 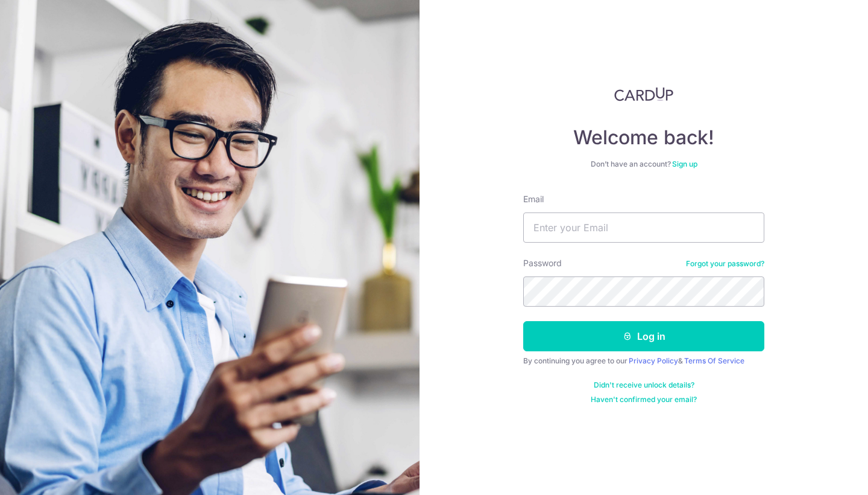 I want to click on img: CardUp Logo, so click(x=644, y=94).